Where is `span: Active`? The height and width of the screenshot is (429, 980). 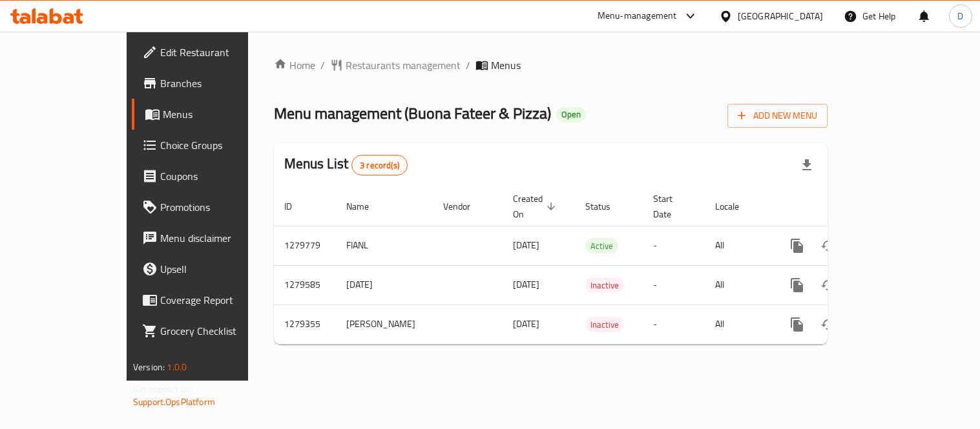
span: Active is located at coordinates (601, 246).